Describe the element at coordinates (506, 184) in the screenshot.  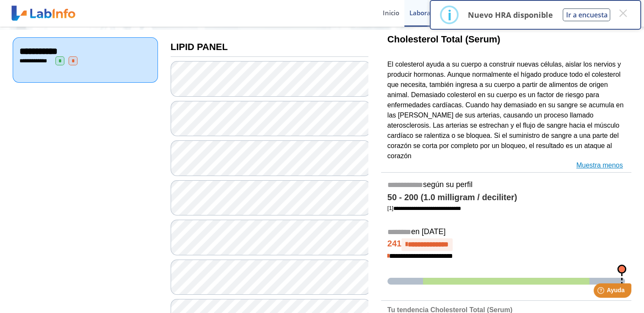
I see `h5: según su perfil` at that location.